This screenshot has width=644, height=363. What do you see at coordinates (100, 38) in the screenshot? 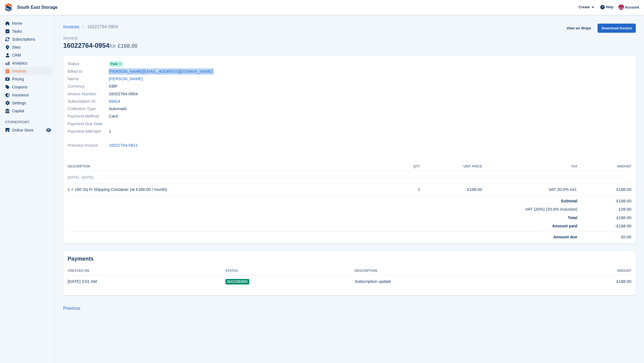
I see `span: Invoice` at bounding box center [100, 38].